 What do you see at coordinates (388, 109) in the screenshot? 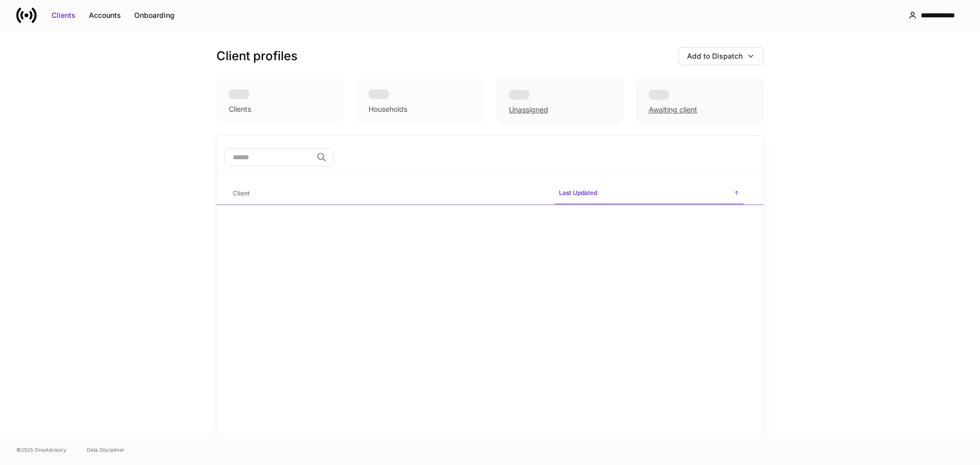
I see `div: Households` at bounding box center [388, 109].